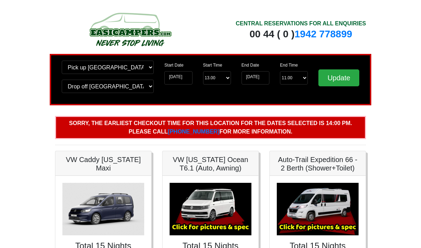  Describe the element at coordinates (318, 209) in the screenshot. I see `img: Auto-Trail Expedition 66 - 2 Berth (Shower+Toilet)` at that location.